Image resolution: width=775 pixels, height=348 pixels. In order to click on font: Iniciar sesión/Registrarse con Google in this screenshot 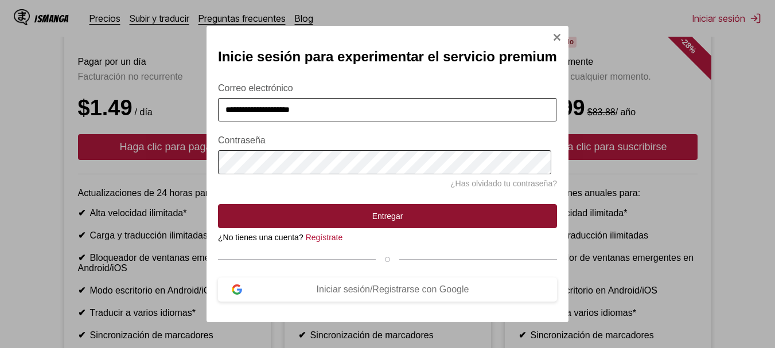, I will do `click(393, 289)`.